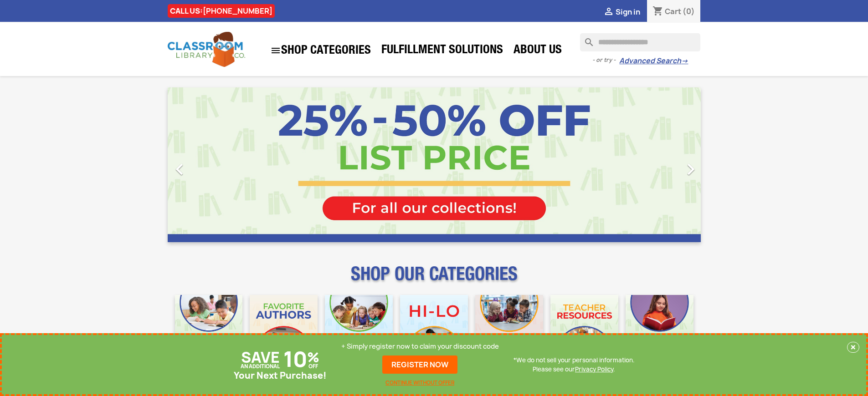 The height and width of the screenshot is (396, 868). What do you see at coordinates (359, 329) in the screenshot?
I see `img: CLC_Phonics_And_Decodables_Mobile.jpg` at bounding box center [359, 329].